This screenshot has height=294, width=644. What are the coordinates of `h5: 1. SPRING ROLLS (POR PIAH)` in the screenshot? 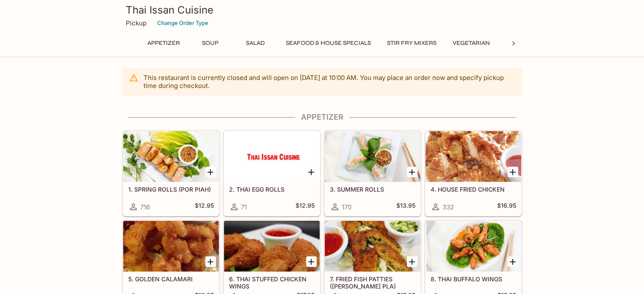 It's located at (171, 189).